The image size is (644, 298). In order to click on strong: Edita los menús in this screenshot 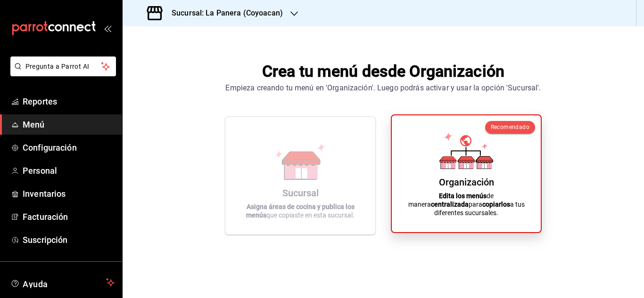, I will do `click(462, 196)`.